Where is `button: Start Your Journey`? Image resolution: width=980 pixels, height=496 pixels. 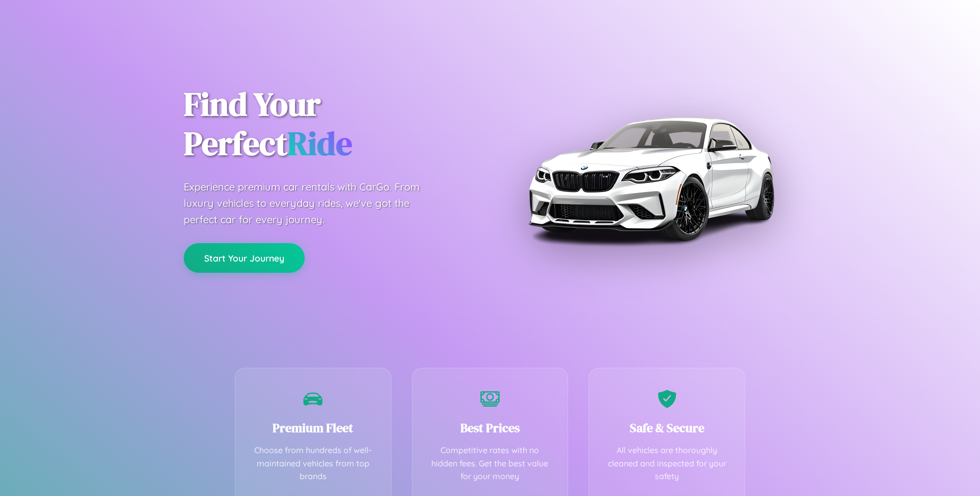
button: Start Your Journey is located at coordinates (244, 258).